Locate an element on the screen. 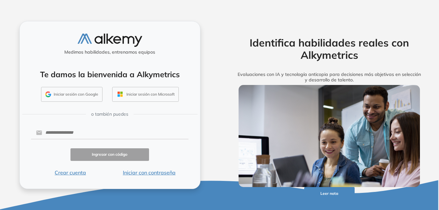  button: Iniciar sesión con Microsoft is located at coordinates (146, 94).